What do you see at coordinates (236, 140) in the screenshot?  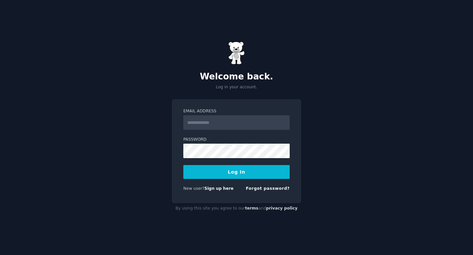 I see `label: Password` at bounding box center [236, 140].